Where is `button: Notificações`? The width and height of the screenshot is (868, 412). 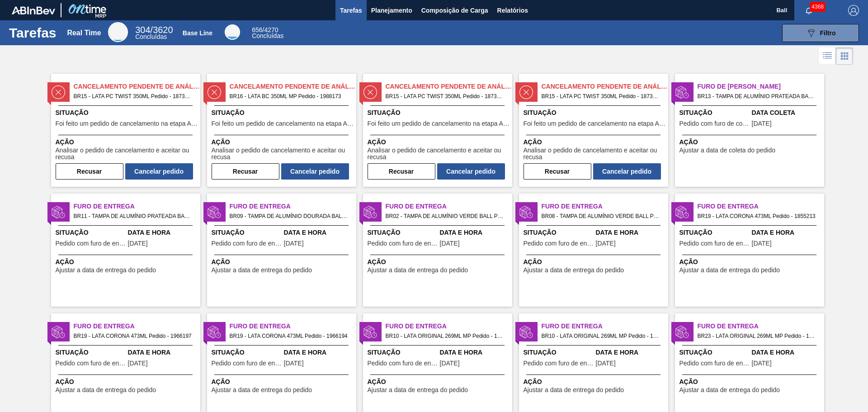 button: Notificações is located at coordinates (808, 10).